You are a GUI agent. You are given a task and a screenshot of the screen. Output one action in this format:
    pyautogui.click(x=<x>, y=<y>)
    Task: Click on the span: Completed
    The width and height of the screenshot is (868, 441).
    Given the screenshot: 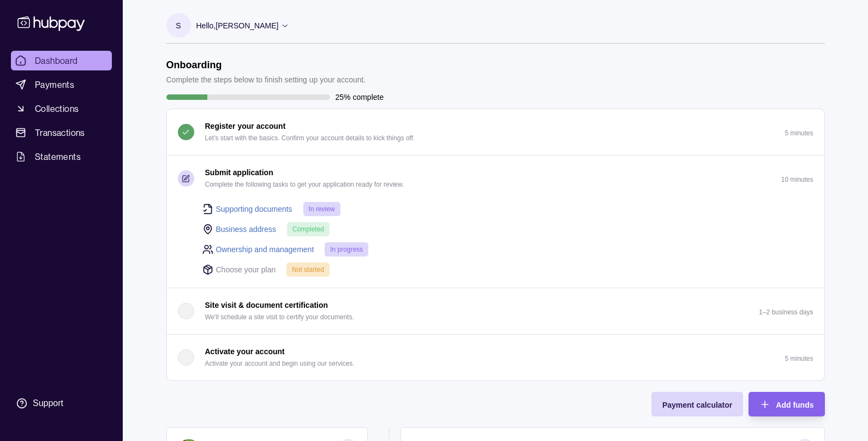 What is the action you would take?
    pyautogui.click(x=309, y=229)
    